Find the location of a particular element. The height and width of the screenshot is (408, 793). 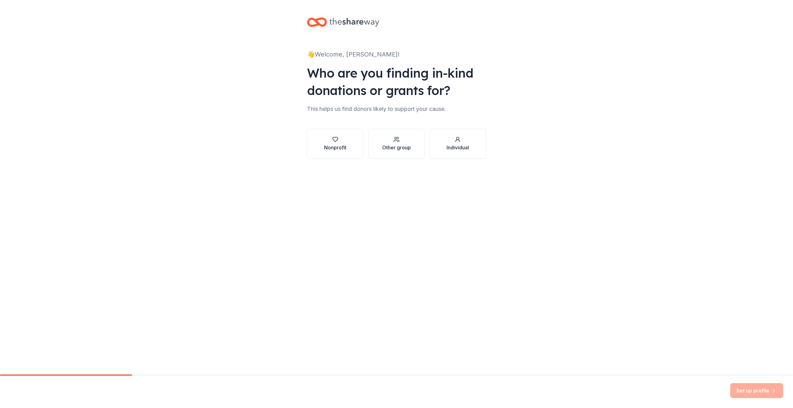

div: This helps us find donors likely to support your cause. is located at coordinates (397, 109).